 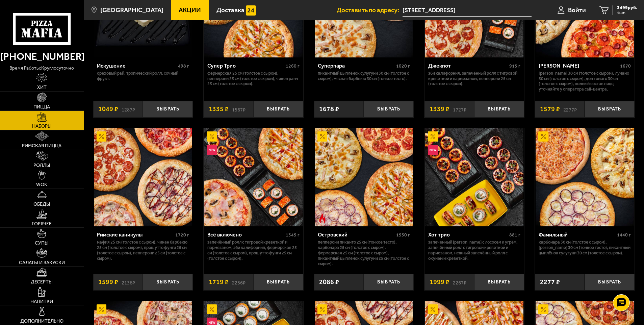 What do you see at coordinates (440, 282) in the screenshot?
I see `span: 1999 ₽` at bounding box center [440, 282].